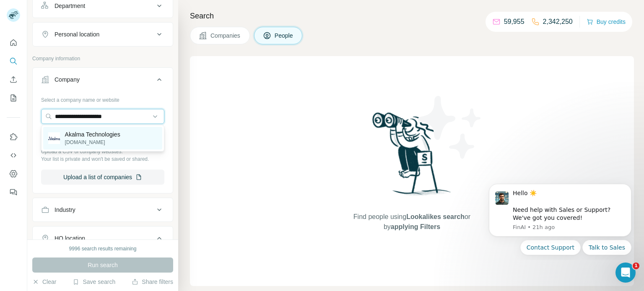 The image size is (644, 291). I want to click on button: Industry, so click(103, 210).